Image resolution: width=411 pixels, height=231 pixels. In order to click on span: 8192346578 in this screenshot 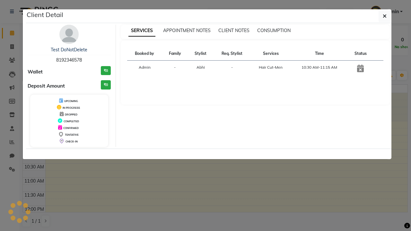, I will do `click(69, 60)`.